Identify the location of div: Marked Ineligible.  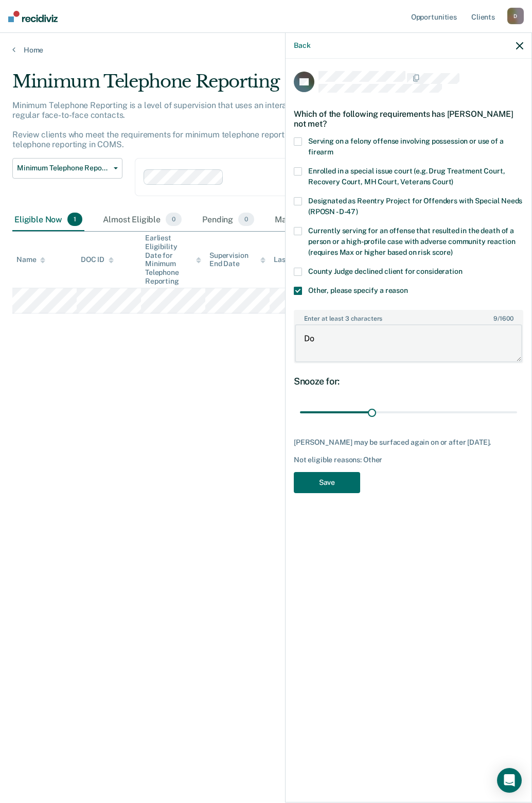
(318, 219).